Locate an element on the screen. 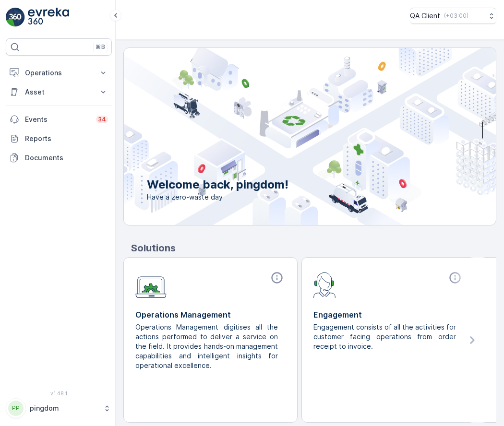  p: Operations is located at coordinates (59, 73).